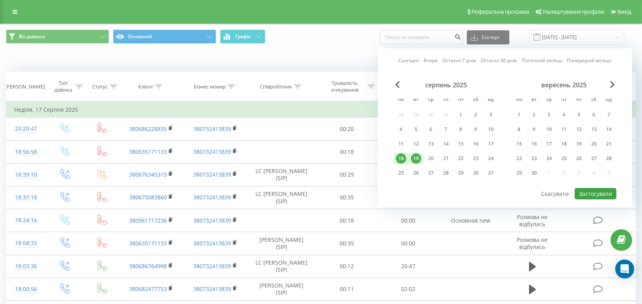 The width and height of the screenshot is (642, 304). Describe the element at coordinates (408, 152) in the screenshot. I see `td: 00:00` at that location.